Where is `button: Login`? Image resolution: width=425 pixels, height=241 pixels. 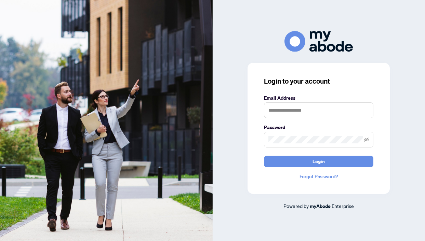
button: Login is located at coordinates (319, 162).